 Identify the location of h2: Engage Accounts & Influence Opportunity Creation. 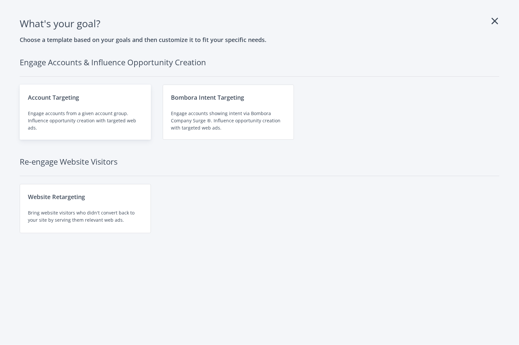
(260, 66).